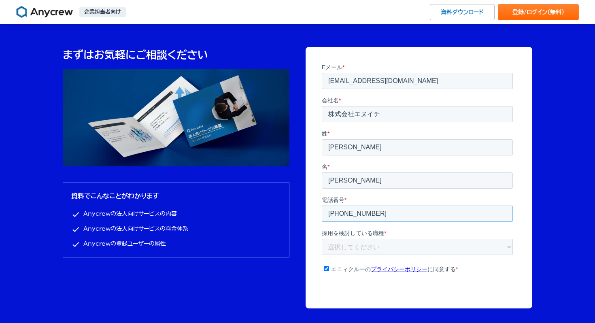 Image resolution: width=595 pixels, height=323 pixels. Describe the element at coordinates (539, 12) in the screenshot. I see `a: 登録/ログイン（無料）` at that location.